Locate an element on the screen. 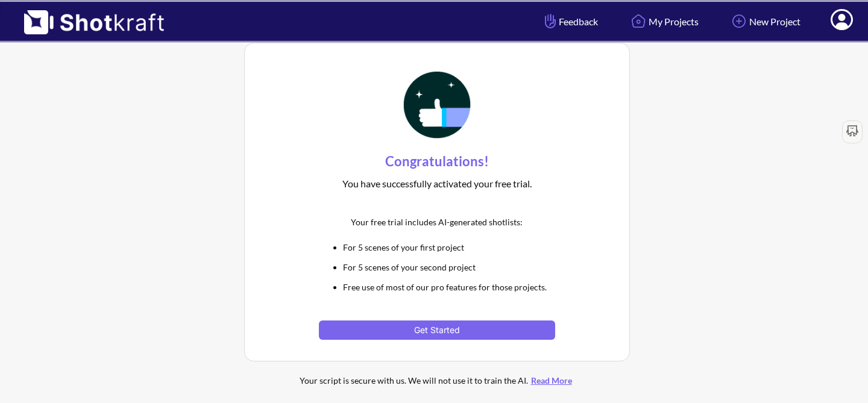  a: My Projects is located at coordinates (663, 21).